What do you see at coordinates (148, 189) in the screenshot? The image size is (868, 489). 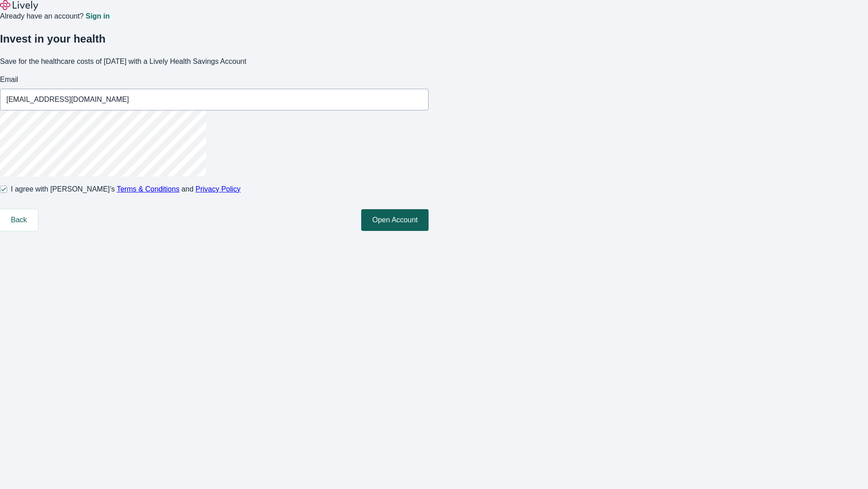 I see `a: Terms & Conditions` at bounding box center [148, 189].